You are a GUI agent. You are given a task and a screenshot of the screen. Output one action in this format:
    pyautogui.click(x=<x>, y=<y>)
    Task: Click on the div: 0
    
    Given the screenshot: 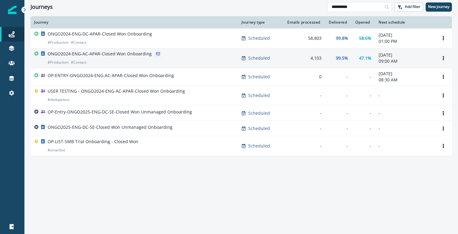 What is the action you would take?
    pyautogui.click(x=304, y=77)
    